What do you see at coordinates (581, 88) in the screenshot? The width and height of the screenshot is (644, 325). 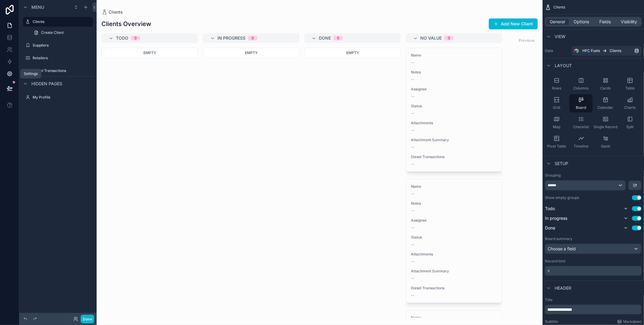 I see `span: Columns` at bounding box center [581, 88].